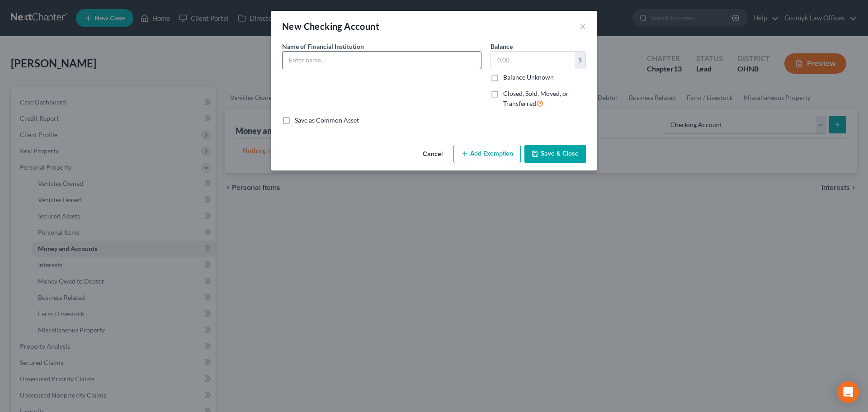  I want to click on span: Closed, Sold, Moved, or Transferred, so click(535, 98).